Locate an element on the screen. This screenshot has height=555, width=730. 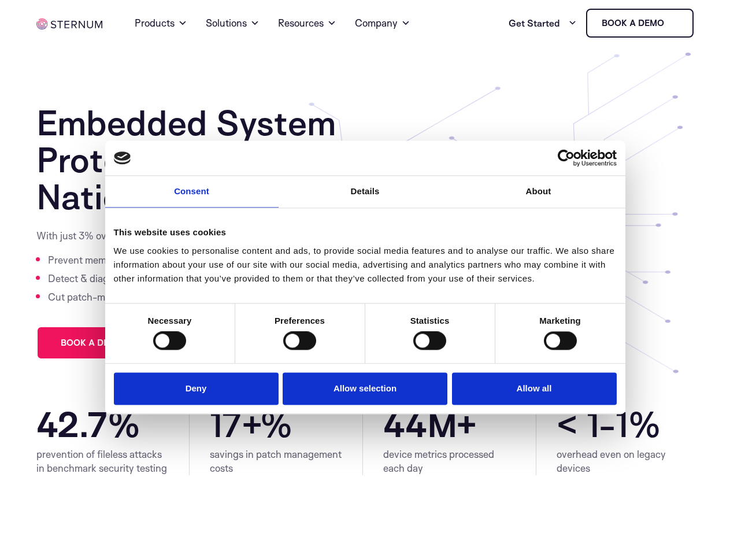
strong: Marketing is located at coordinates (560, 320).